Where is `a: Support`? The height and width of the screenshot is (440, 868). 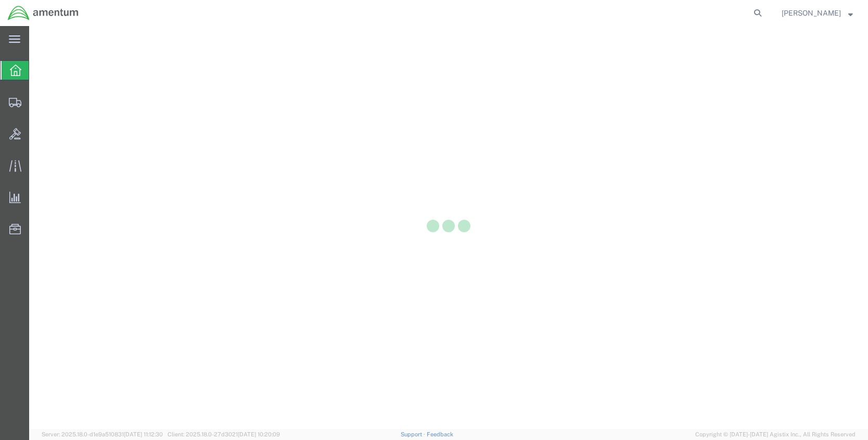
a: Support is located at coordinates (414, 434).